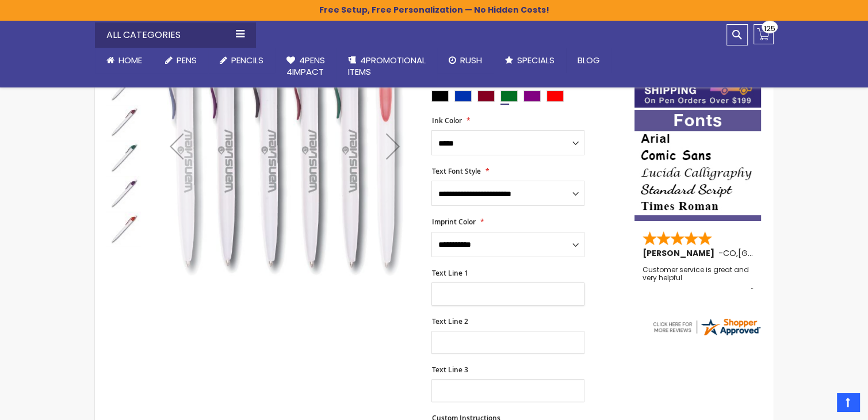  Describe the element at coordinates (464, 96) in the screenshot. I see `div: Blue` at that location.